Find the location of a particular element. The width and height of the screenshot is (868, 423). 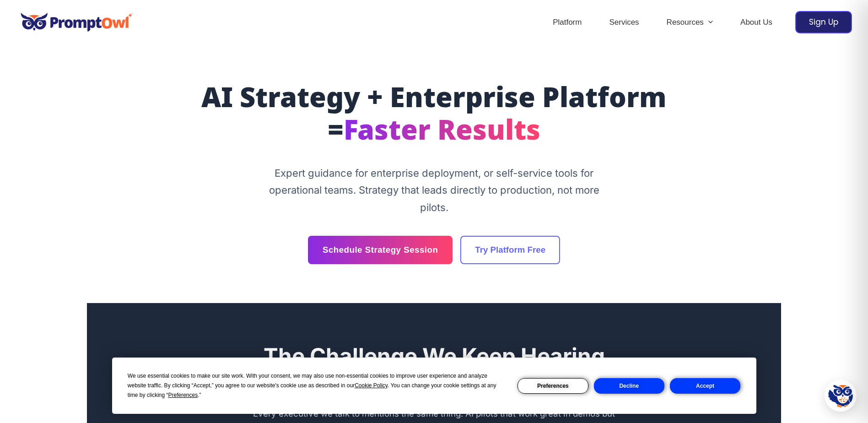

h1: AI Strategy + Enterprise Platform = is located at coordinates (434, 116).